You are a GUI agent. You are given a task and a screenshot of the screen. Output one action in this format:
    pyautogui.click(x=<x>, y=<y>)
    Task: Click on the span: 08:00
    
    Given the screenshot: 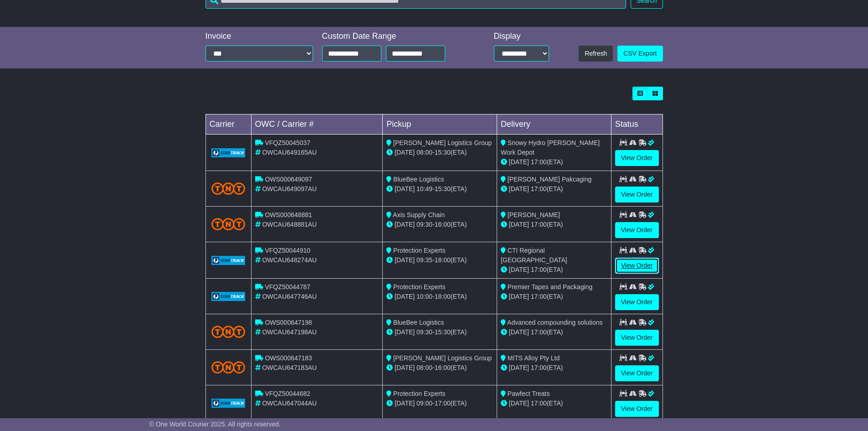 What is the action you would take?
    pyautogui.click(x=424, y=367)
    